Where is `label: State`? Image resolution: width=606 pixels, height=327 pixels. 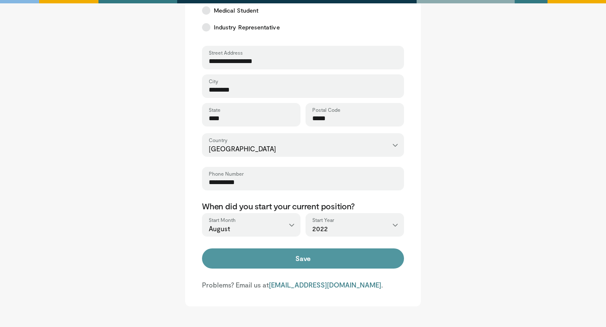
label: State is located at coordinates (215, 110).